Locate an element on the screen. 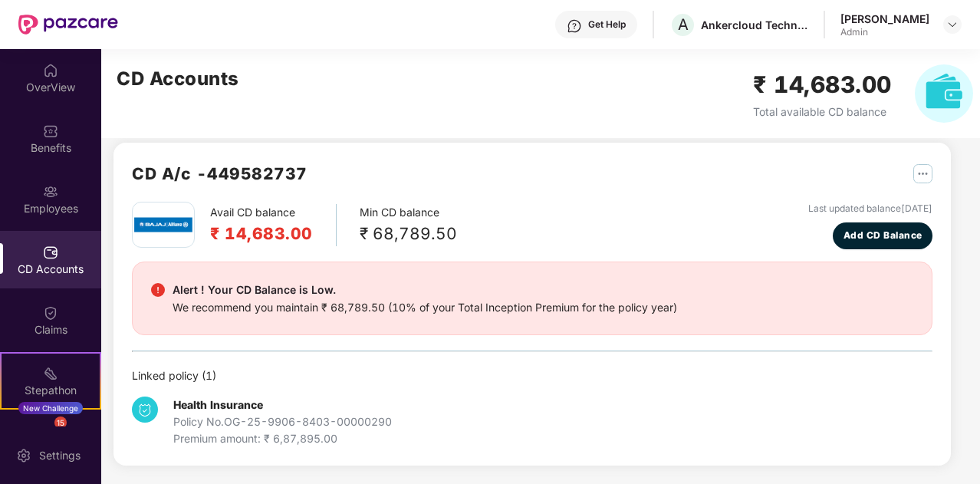 The image size is (980, 484). b: Health Insurance is located at coordinates (218, 404).